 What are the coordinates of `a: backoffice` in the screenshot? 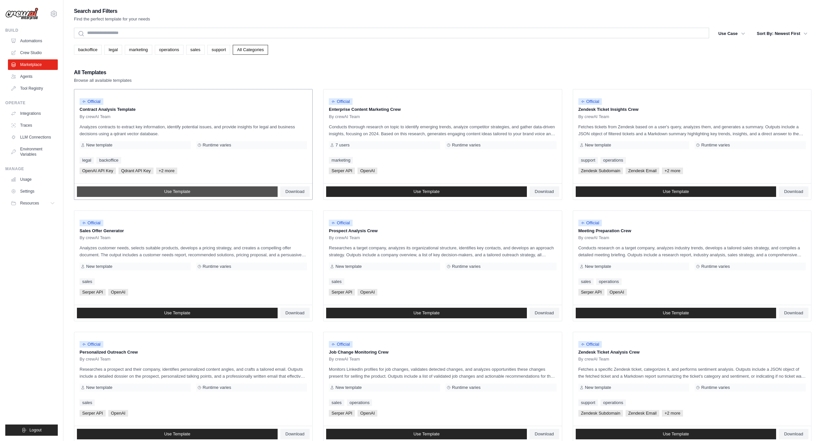 It's located at (109, 160).